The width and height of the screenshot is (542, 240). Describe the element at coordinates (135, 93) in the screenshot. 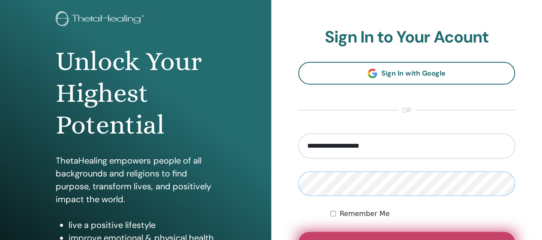

I see `h1: Unlock Your Highest Potential` at that location.